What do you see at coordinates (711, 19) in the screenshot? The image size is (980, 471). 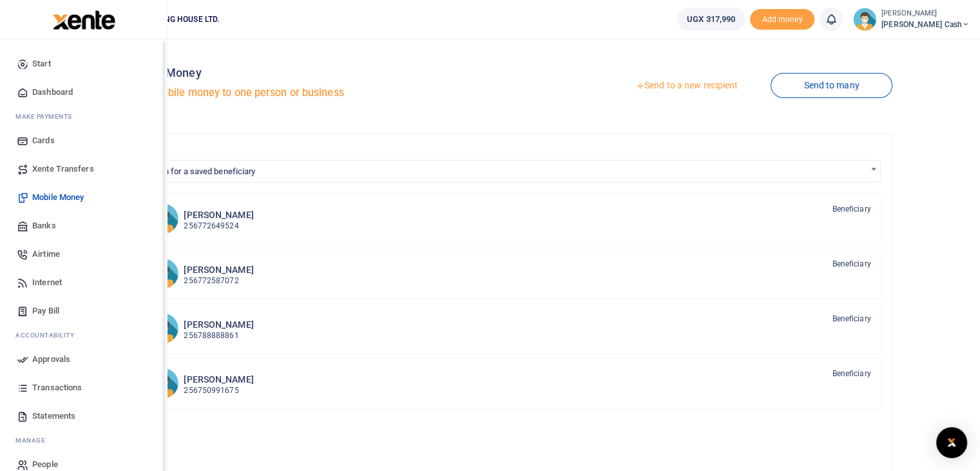 I see `li: Wallet ballance` at bounding box center [711, 19].